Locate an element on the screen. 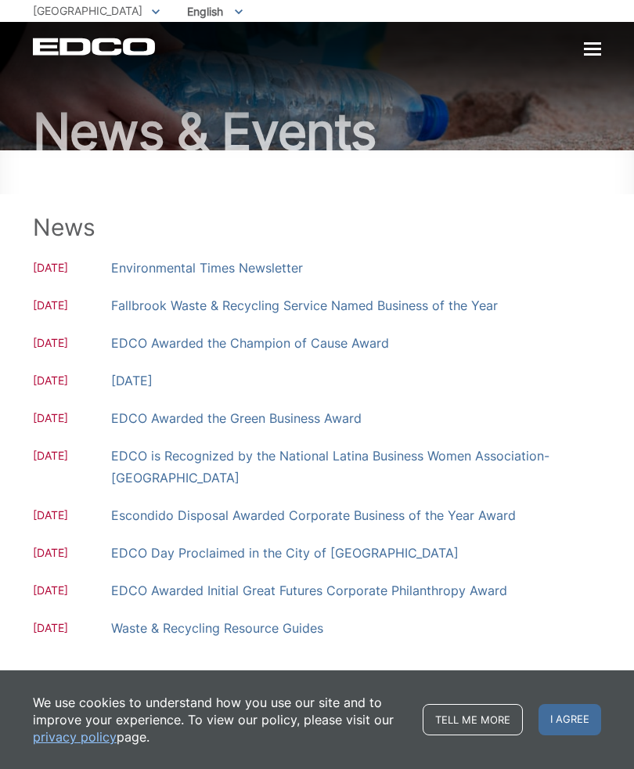  a: EDCO Awarded Initial Great Futures Corporate Philanthropy Award is located at coordinates (309, 590).